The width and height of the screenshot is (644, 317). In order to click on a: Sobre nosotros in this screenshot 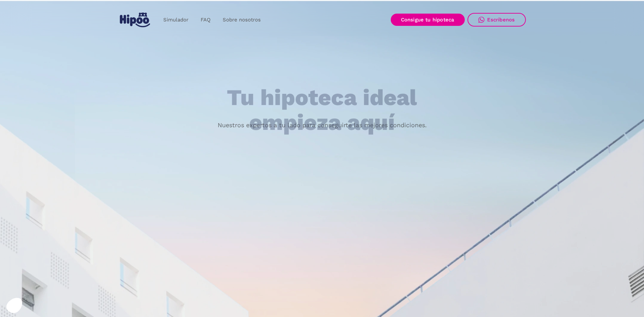, I will do `click(242, 20)`.